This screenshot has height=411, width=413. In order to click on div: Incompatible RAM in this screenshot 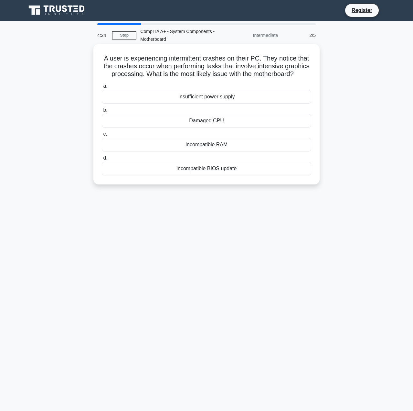, I will do `click(207, 145)`.